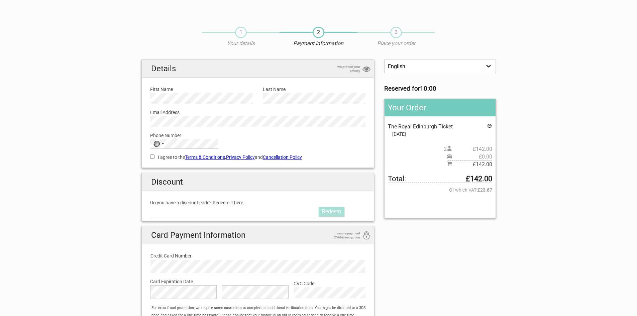  What do you see at coordinates (485, 190) in the screenshot?
I see `strong: £23.67` at bounding box center [485, 190].